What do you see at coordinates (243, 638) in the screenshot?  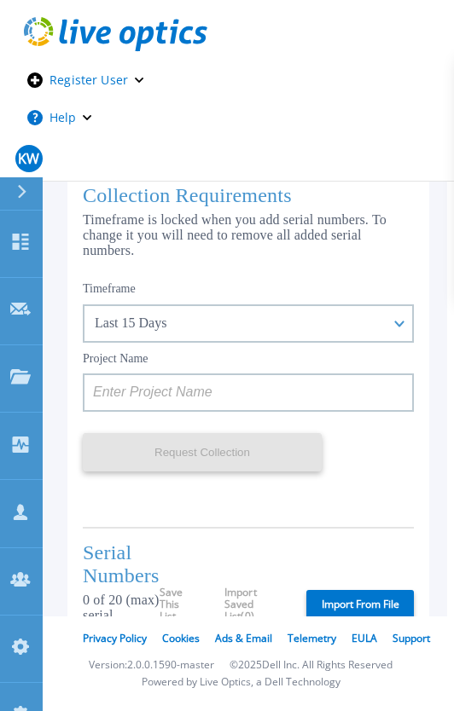 I see `a: Ads & Email` at bounding box center [243, 638].